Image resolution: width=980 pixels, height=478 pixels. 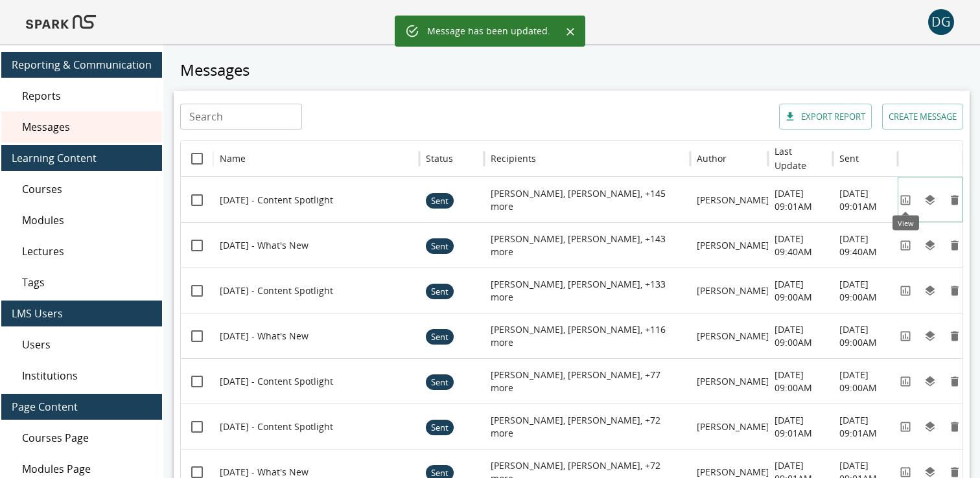 What do you see at coordinates (81, 220) in the screenshot?
I see `div: Modules` at bounding box center [81, 220].